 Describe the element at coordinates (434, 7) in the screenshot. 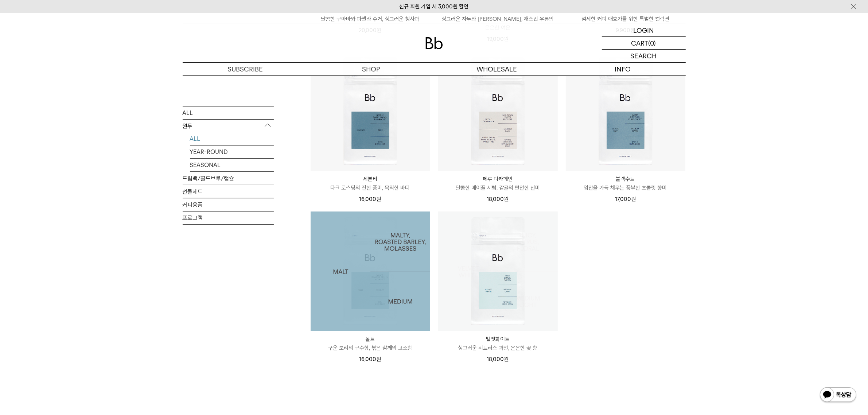

I see `a: 신규 회원 가입 시 3,000원 할인` at that location.